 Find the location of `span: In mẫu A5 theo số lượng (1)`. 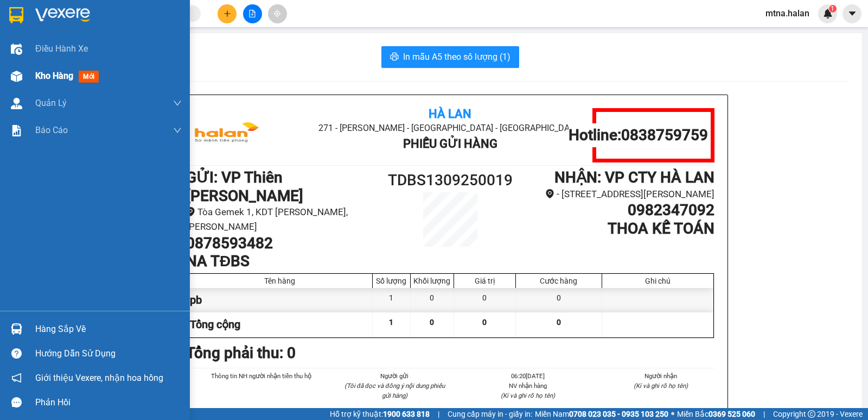

span: In mẫu A5 theo số lượng (1) is located at coordinates (457, 57).